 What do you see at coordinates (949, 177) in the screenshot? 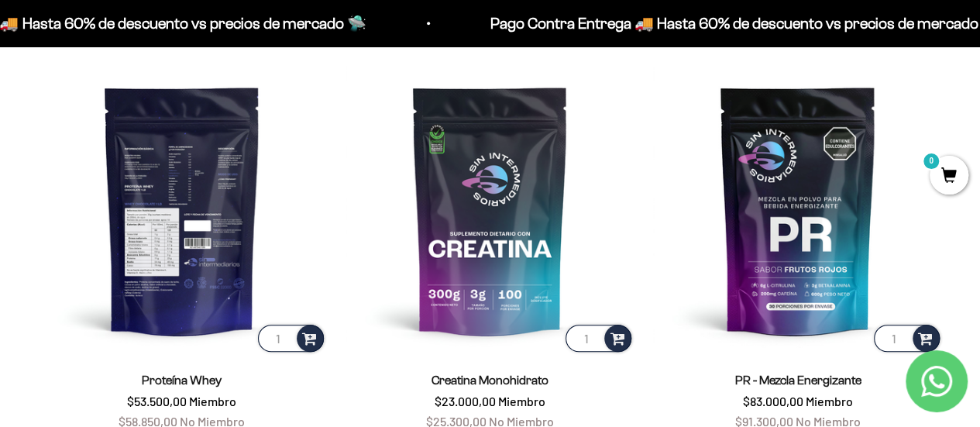
I see `a: 0` at bounding box center [949, 177].